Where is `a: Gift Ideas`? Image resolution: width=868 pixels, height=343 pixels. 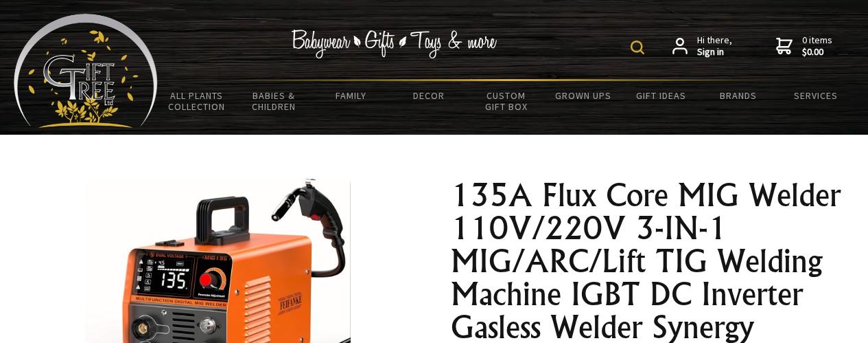
a: Gift Ideas is located at coordinates (661, 96).